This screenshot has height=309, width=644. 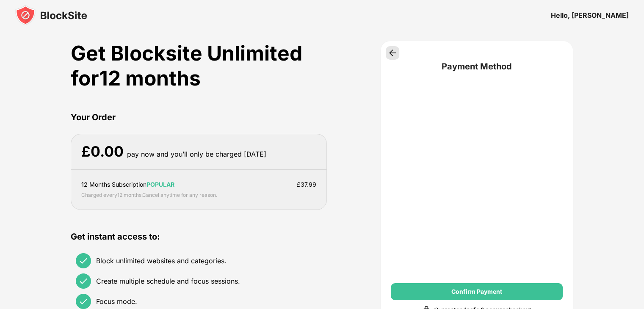 I want to click on div: Charged every 12 months . Cancel anytime for any reason., so click(x=149, y=195).